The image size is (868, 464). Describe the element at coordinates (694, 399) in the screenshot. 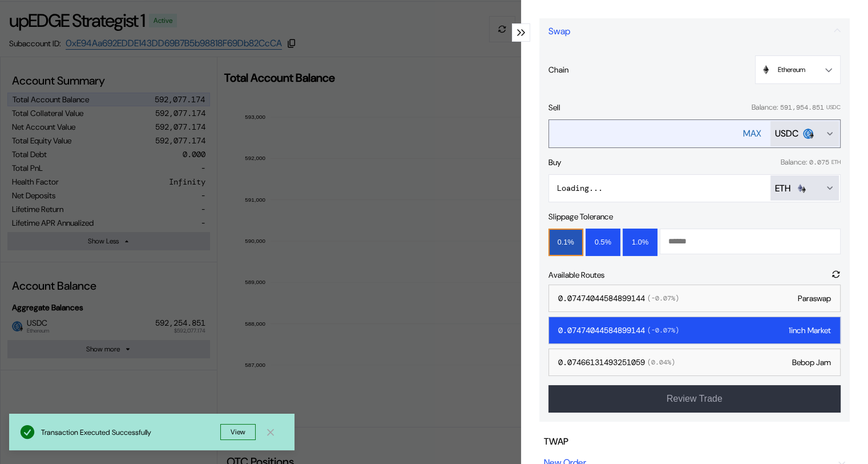

I see `button: Review Trade` at that location.